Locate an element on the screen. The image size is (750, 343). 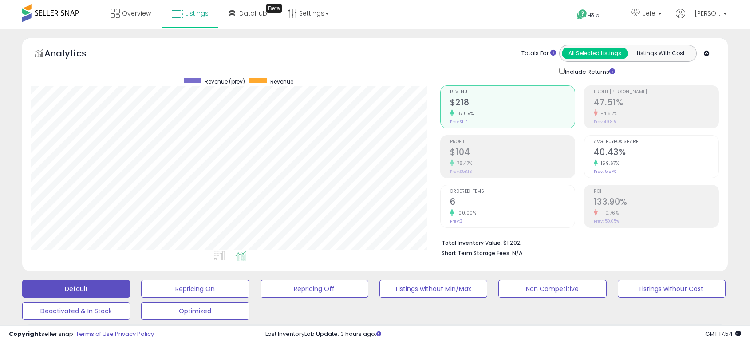
h2: 47.51% is located at coordinates (656, 103).